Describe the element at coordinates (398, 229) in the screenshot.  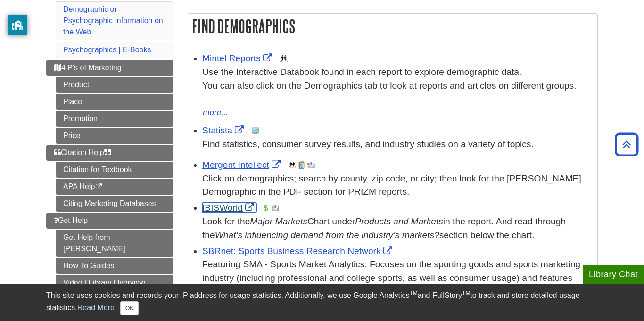
I see `div: Look for the Chart under in the report. And read through the section below the chart.` at that location.